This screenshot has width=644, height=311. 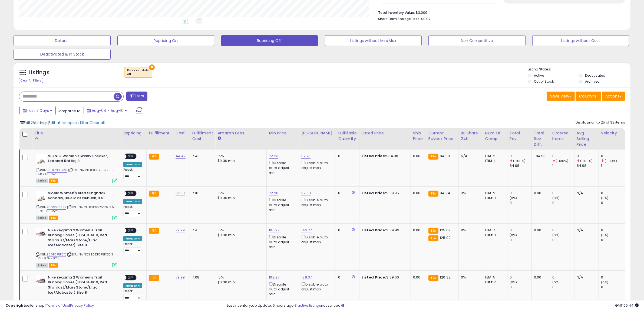 I want to click on div: Fulfillable Quantity, so click(x=347, y=136).